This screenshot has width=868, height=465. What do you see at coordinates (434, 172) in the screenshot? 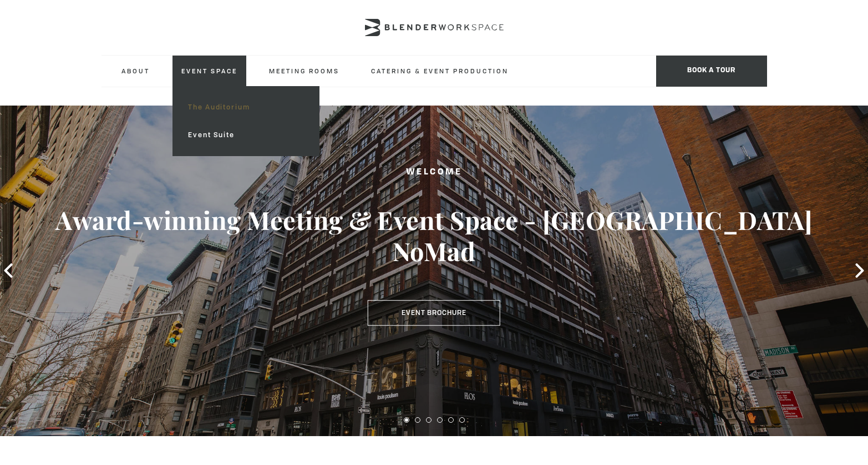
I see `h2: Welcome` at bounding box center [434, 172].